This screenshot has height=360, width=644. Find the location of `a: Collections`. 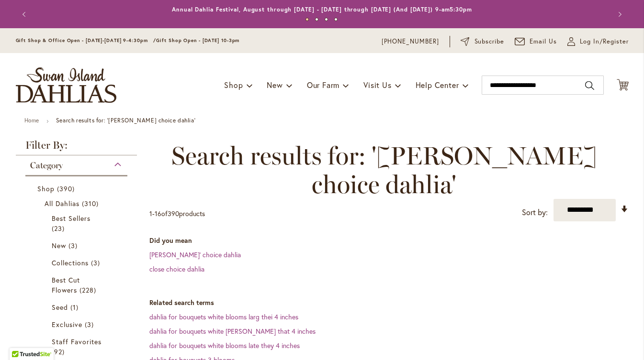

a: Collections is located at coordinates (78, 263).